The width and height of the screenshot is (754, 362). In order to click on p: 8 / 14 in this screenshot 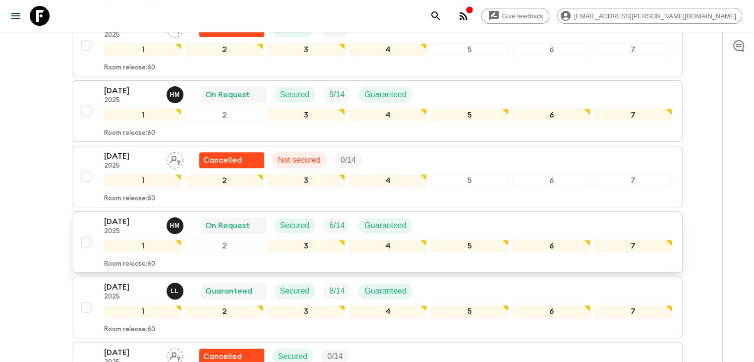, I will do `click(337, 291)`.